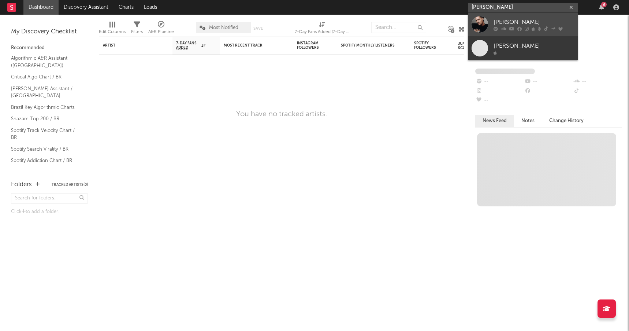 The image size is (629, 331). What do you see at coordinates (523, 7) in the screenshot?
I see `input: Search for artists` at bounding box center [523, 7].